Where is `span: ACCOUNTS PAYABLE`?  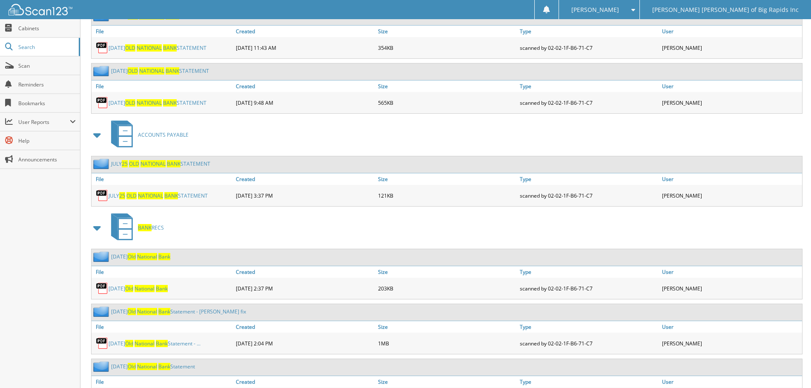 span: ACCOUNTS PAYABLE is located at coordinates (163, 134).